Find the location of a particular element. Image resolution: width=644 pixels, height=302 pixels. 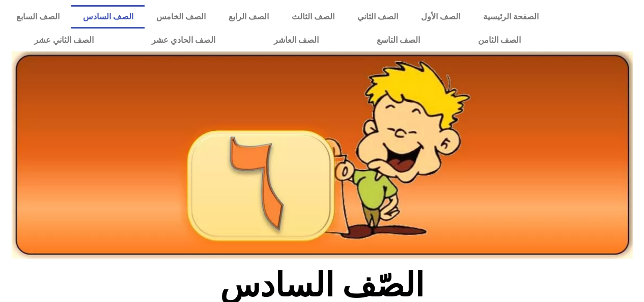

a: الصف الثامن is located at coordinates (499, 41).